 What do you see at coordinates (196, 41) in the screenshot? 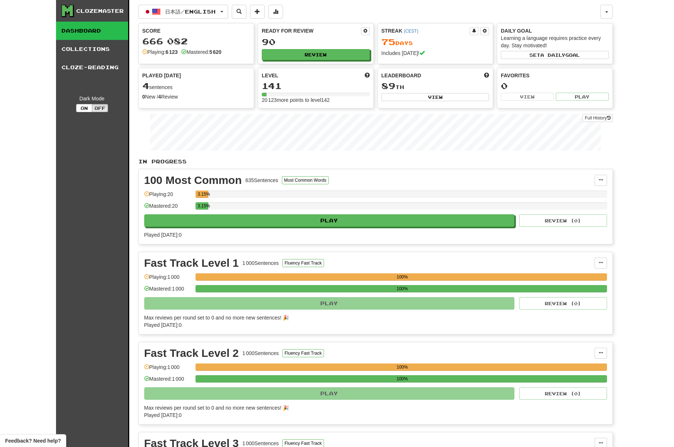
I see `div: 666 082` at bounding box center [196, 41].